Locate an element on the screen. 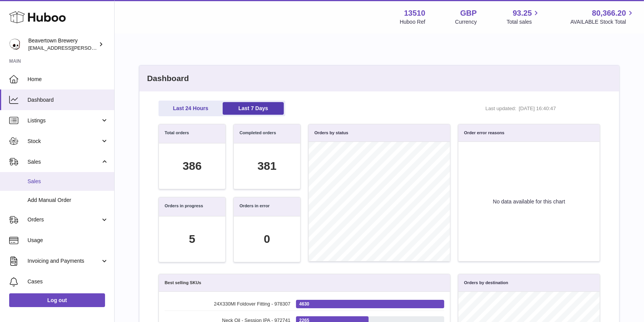  span: 4630 is located at coordinates (304, 304).